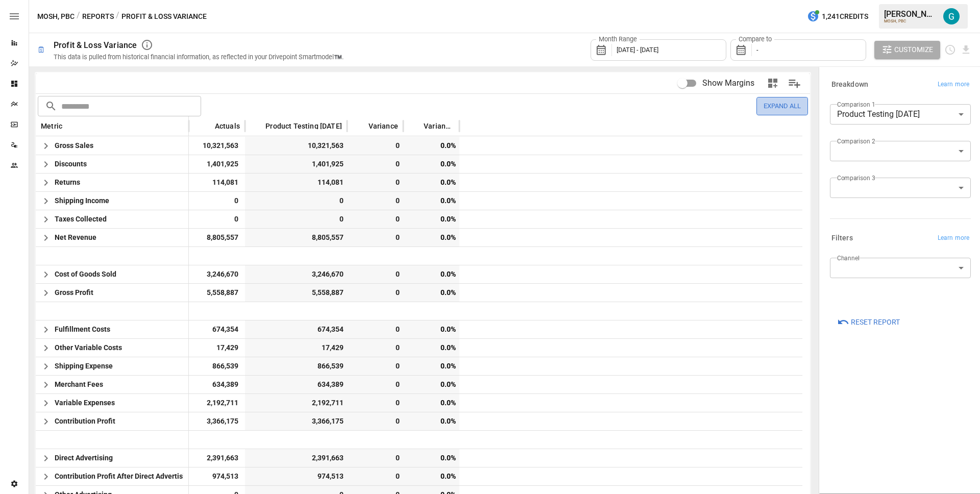  I want to click on span: Shipping Expense, so click(84, 365).